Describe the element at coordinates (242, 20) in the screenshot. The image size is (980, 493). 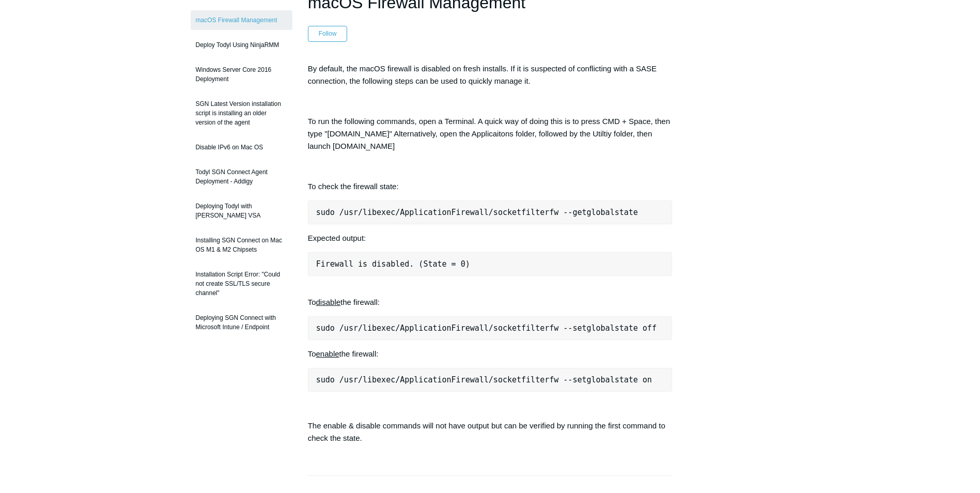
I see `a: macOS Firewall Management` at that location.